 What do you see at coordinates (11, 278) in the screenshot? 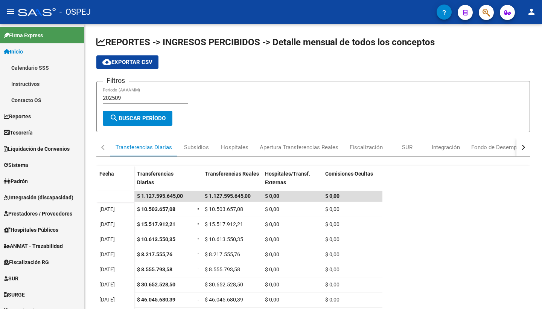
I see `span: SUR` at bounding box center [11, 278].